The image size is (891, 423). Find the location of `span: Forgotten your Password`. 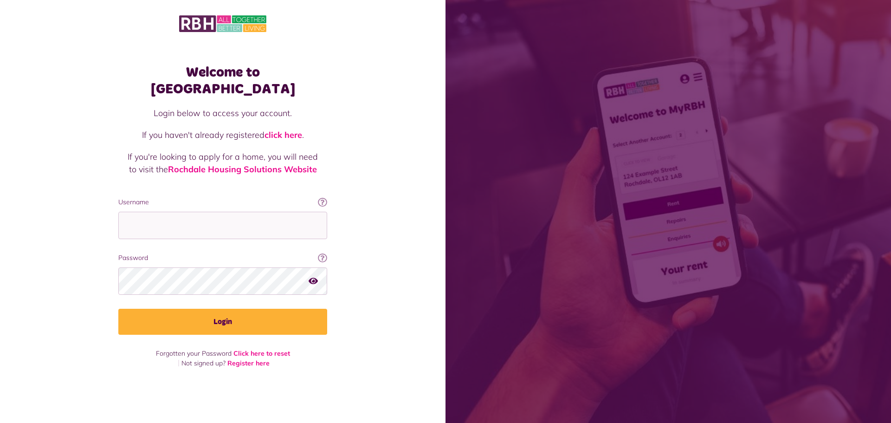

span: Forgotten your Password is located at coordinates (194, 353).